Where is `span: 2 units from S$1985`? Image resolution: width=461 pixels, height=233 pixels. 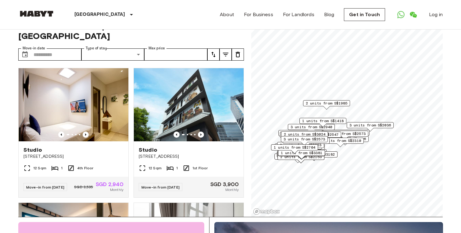
span: 2 units from S$1985 is located at coordinates (326, 103).